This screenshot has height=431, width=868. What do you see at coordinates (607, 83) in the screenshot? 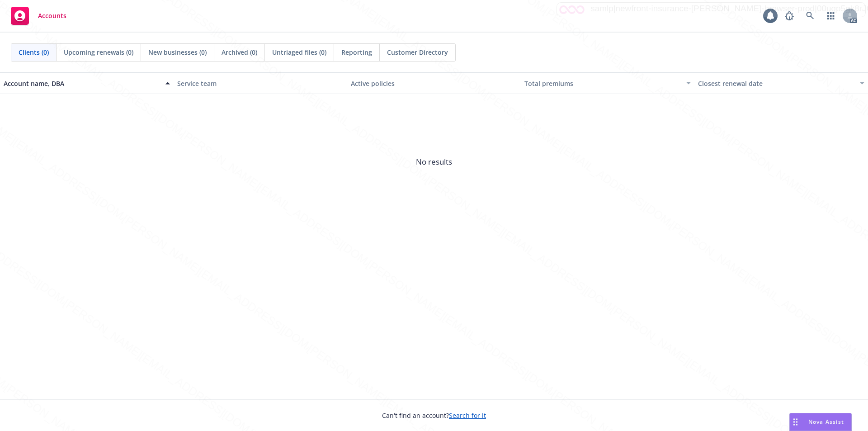
I see `button: Total premiums` at bounding box center [607, 83].